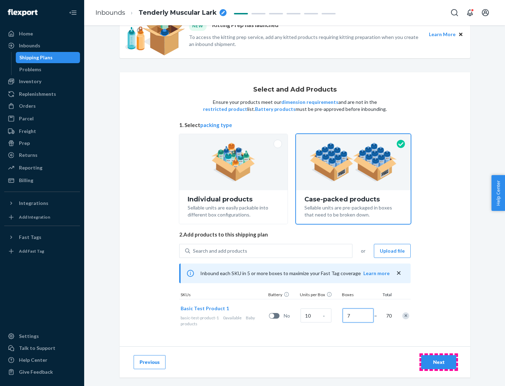 The image size is (505, 386). Describe the element at coordinates (34, 217) in the screenshot. I see `div: Add Integration` at that location.